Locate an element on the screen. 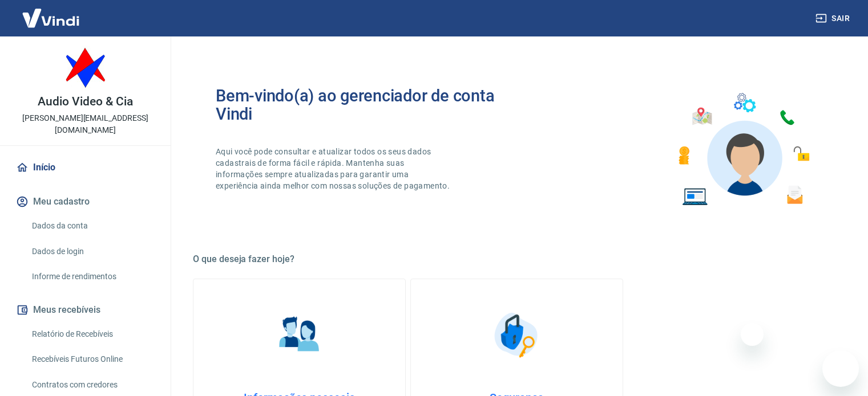 The width and height of the screenshot is (868, 396). img: 781f5b06-a316-4b54-ab84-1b3890fb34ae.jpeg is located at coordinates (86, 68).